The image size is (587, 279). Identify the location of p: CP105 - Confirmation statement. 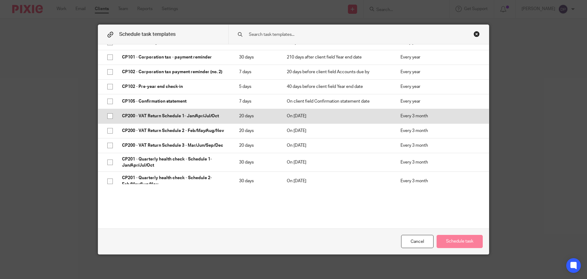
(174, 101).